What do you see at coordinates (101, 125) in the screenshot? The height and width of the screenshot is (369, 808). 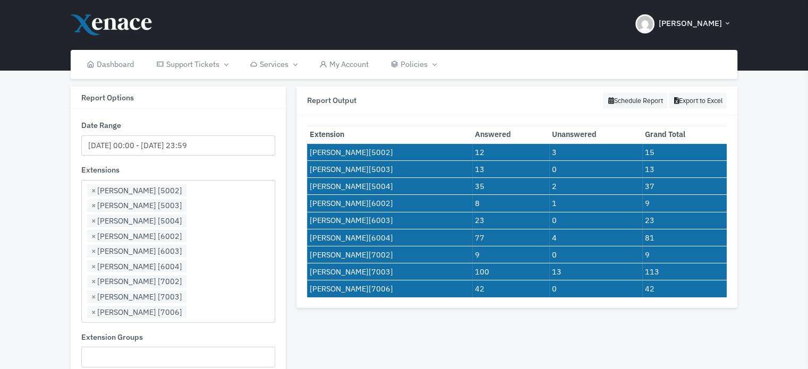 I see `label: Date Range` at bounding box center [101, 125].